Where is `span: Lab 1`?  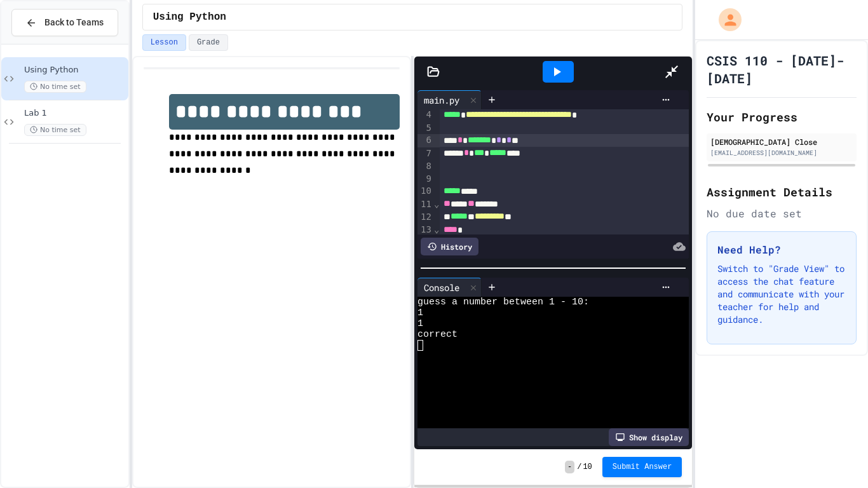
span: Lab 1 is located at coordinates (75, 113).